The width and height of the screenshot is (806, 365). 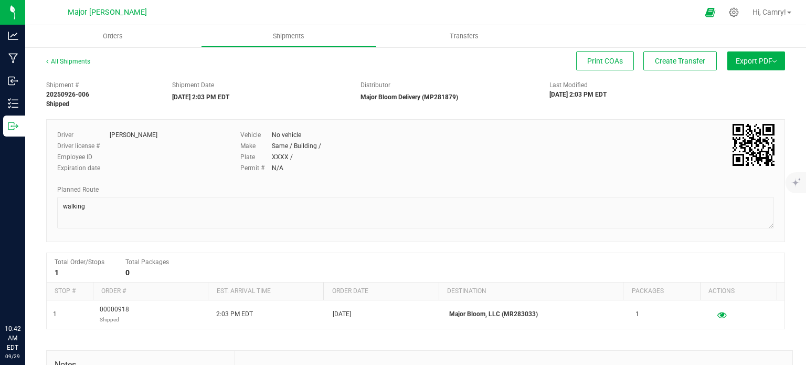 I want to click on span: Orders, so click(x=113, y=36).